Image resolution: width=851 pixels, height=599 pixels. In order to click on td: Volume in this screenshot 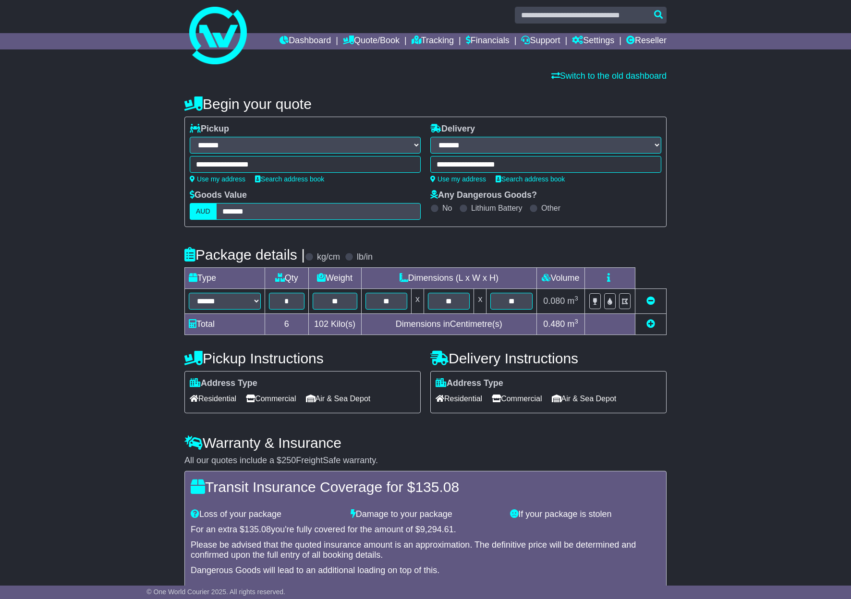, I will do `click(560, 279)`.